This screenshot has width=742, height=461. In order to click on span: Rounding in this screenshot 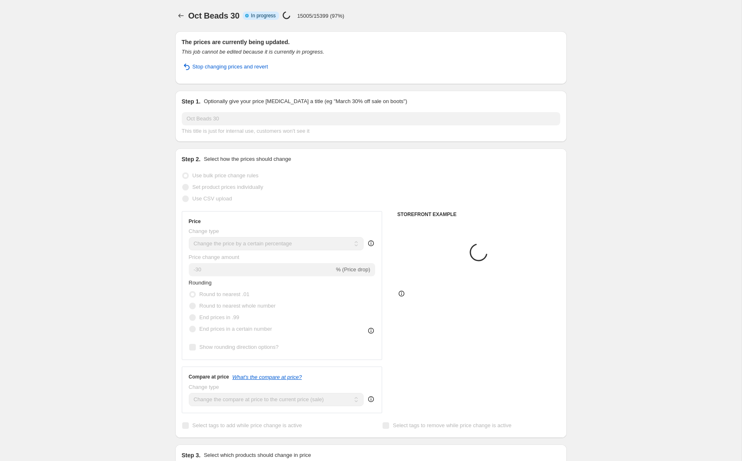, I will do `click(200, 282)`.